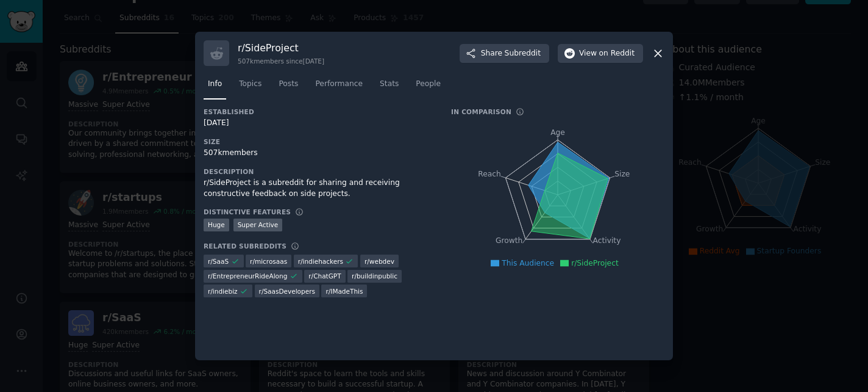 This screenshot has height=392, width=868. I want to click on h3: In Comparison, so click(481, 112).